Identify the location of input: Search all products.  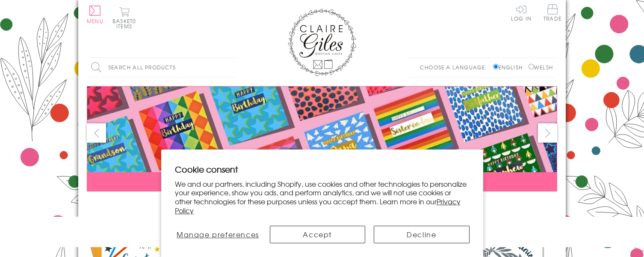
(162, 67).